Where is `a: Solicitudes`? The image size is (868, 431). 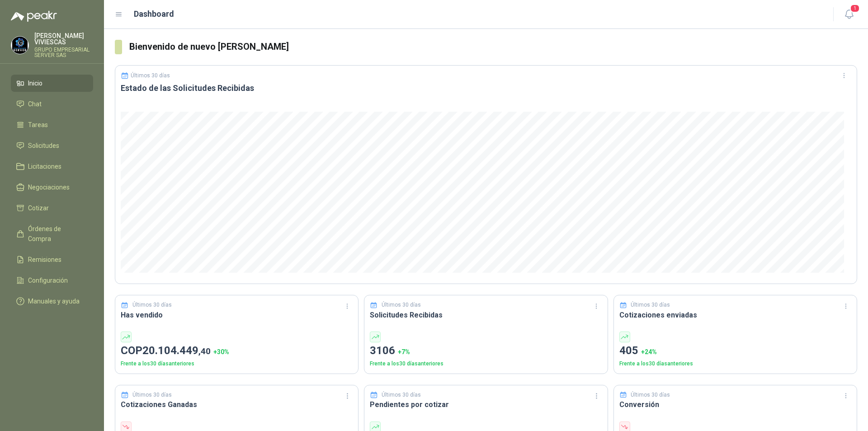
a: Solicitudes is located at coordinates (52, 146).